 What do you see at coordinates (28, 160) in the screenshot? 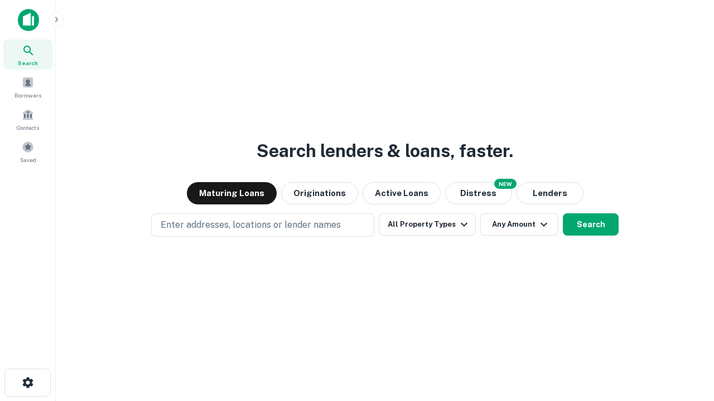
I see `span: Saved` at bounding box center [28, 160].